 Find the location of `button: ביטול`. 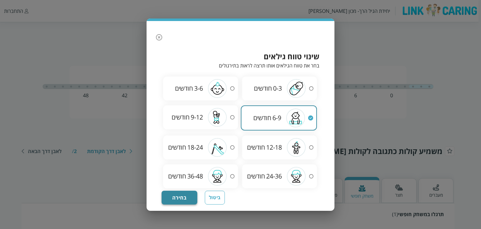

button: ביטול is located at coordinates (215, 197).